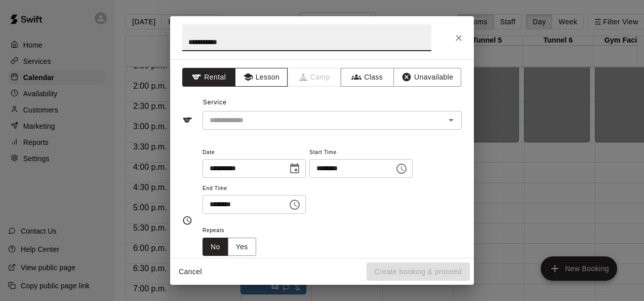 The image size is (644, 301). I want to click on button: Cancel, so click(190, 272).